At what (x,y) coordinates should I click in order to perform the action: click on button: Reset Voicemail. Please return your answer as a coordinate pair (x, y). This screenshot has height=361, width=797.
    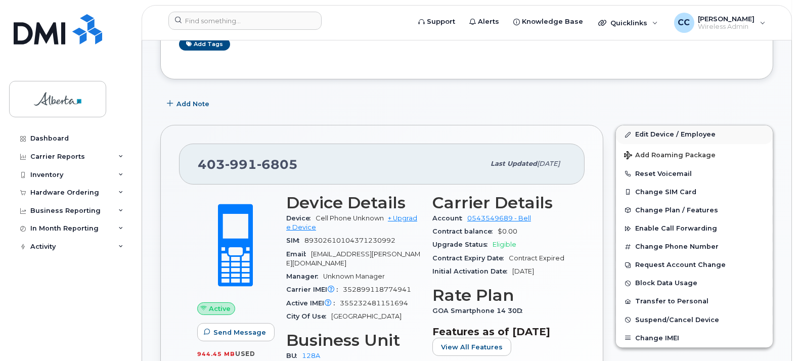
    Looking at the image, I should click on (694, 174).